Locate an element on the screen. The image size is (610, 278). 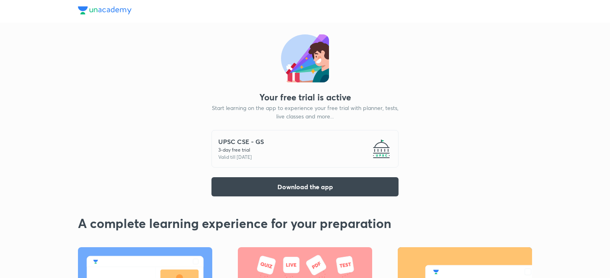
p: 3 -day free trial is located at coordinates (241, 150).